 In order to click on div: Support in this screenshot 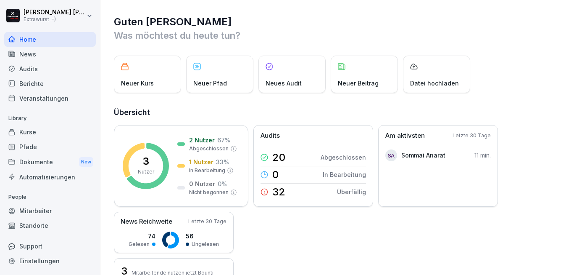, I will do `click(50, 246)`.